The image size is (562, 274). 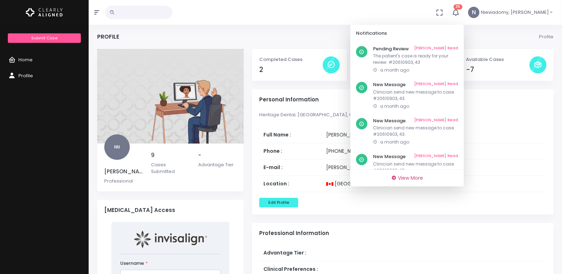 What do you see at coordinates (497, 60) in the screenshot?
I see `p: Available Cases` at bounding box center [497, 60].